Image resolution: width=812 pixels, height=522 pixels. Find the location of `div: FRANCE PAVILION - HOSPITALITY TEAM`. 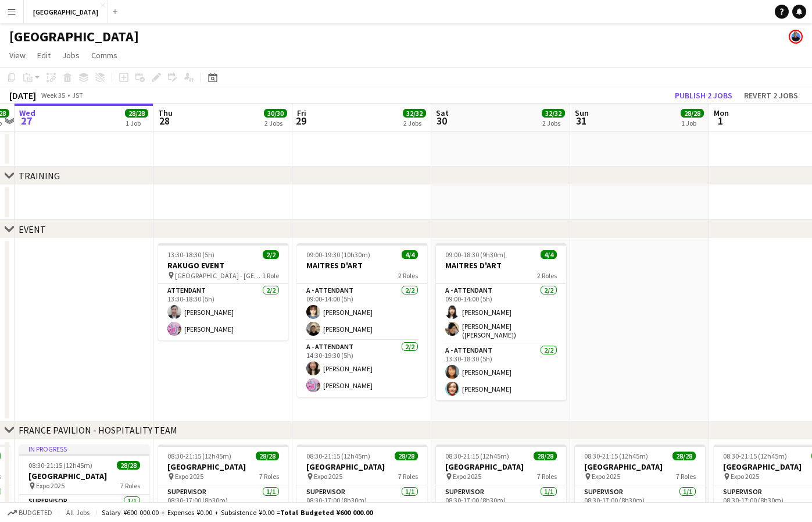

div: FRANCE PAVILION - HOSPITALITY TEAM is located at coordinates (97, 430).